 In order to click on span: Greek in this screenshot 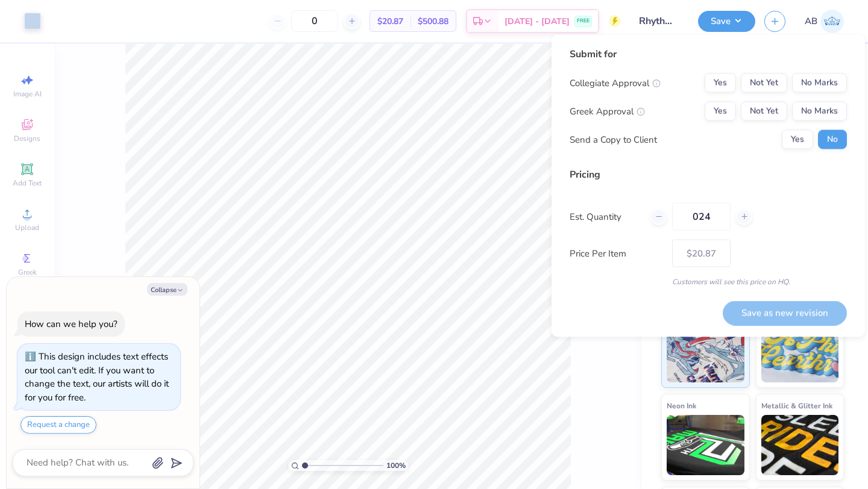, I will do `click(27, 272)`.